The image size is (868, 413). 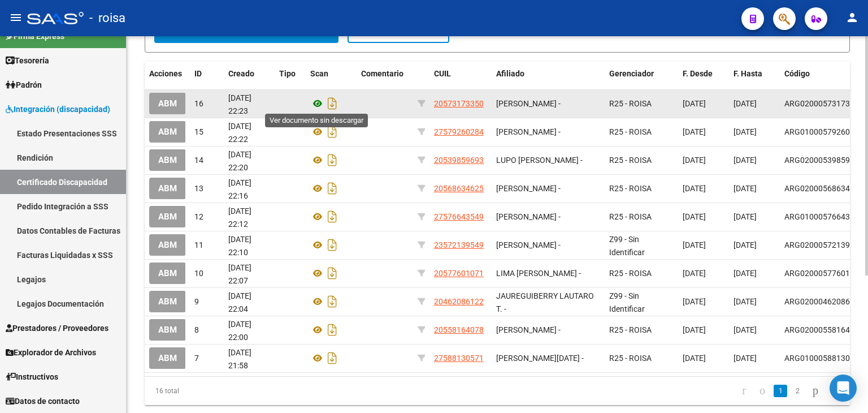 What do you see at coordinates (249, 74) in the screenshot?
I see `datatable-header-cell: Creado` at bounding box center [249, 74].